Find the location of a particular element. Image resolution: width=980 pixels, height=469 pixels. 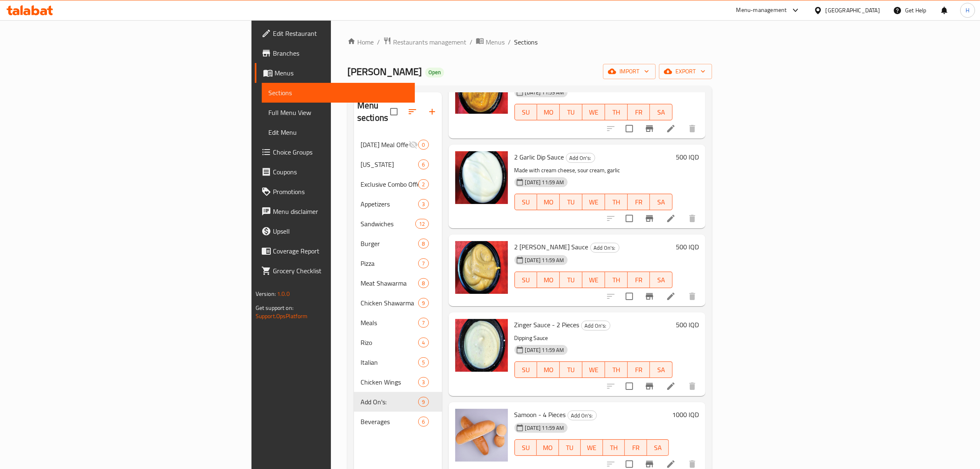

div: Chicken Wings is located at coordinates (389, 382).